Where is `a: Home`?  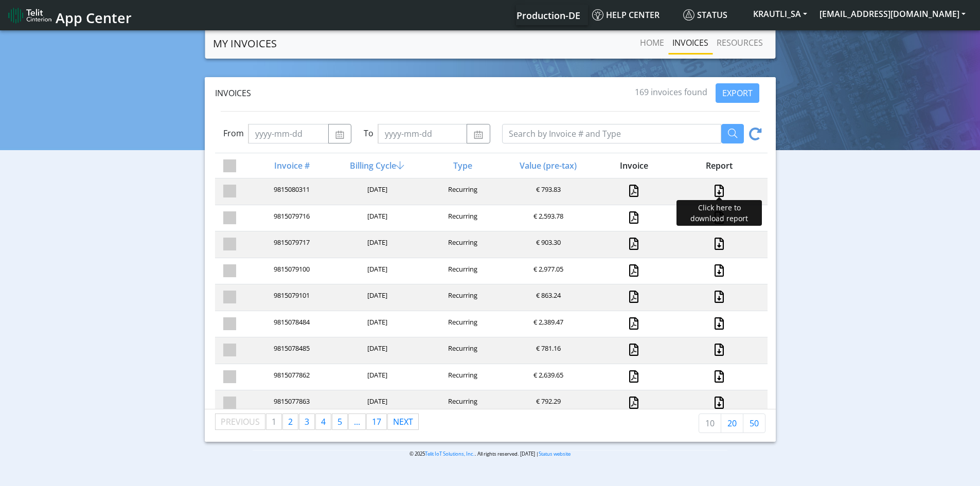
a: Home is located at coordinates (651, 43).